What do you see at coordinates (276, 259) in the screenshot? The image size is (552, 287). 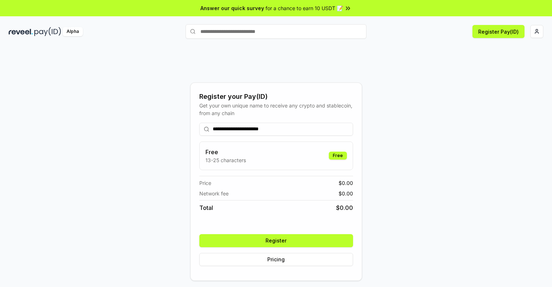 I see `button: Pricing` at bounding box center [276, 259].